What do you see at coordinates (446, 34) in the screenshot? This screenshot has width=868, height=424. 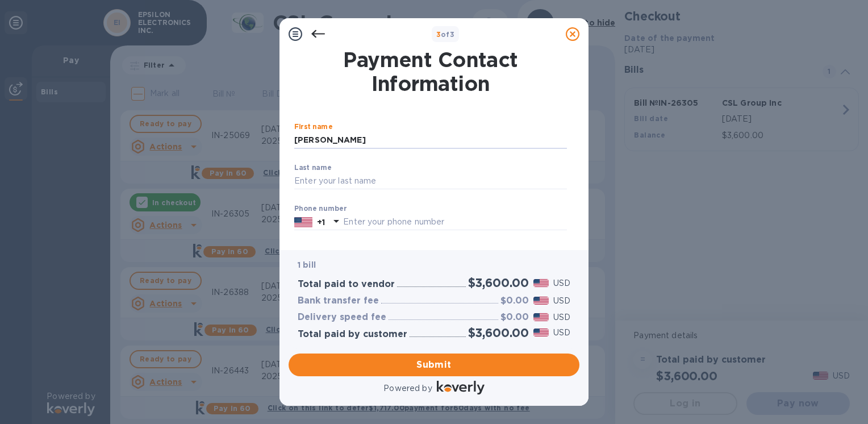 I see `b: of 3` at bounding box center [446, 34].